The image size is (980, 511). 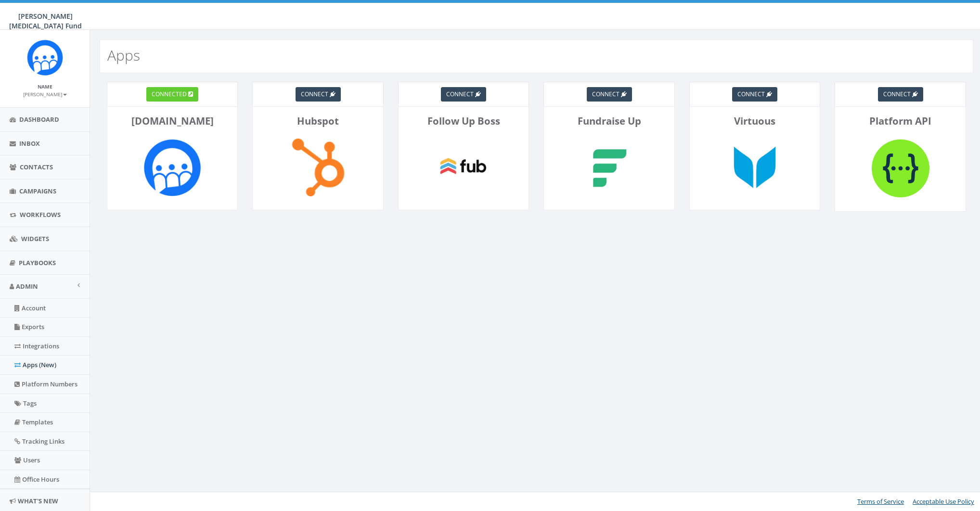 I want to click on p: Virtuous, so click(x=755, y=121).